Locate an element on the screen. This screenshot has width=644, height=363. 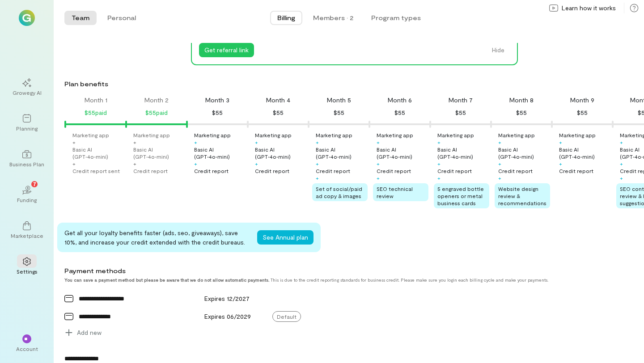
div: Get all your loyalty benefits faster (ads, seo, giveaways), save 10%, and increase your credit ex... is located at coordinates (157, 237).